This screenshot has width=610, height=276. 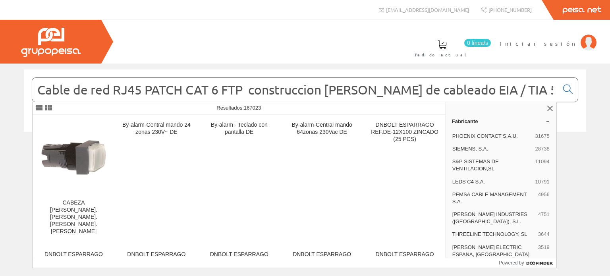 I want to click on img: Grupo Peisa, so click(x=51, y=42).